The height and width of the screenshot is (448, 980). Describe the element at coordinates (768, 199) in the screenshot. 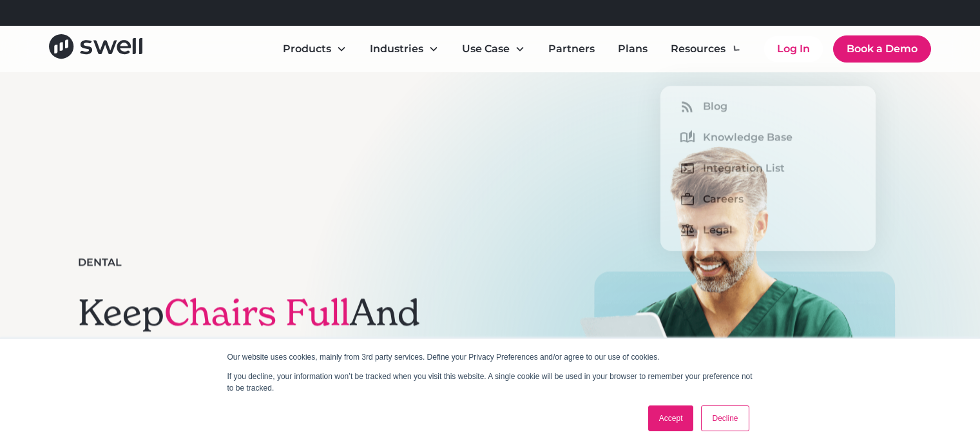

I see `a: Careers` at that location.